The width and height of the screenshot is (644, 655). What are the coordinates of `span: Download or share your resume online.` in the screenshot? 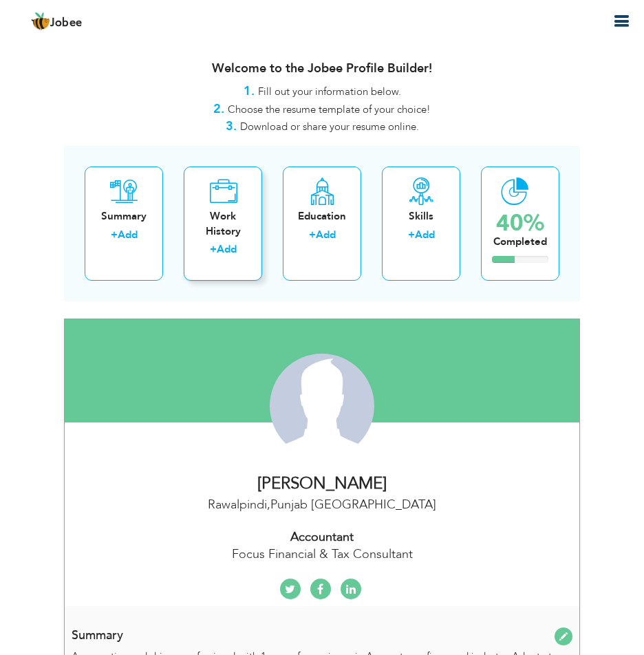 It's located at (330, 126).